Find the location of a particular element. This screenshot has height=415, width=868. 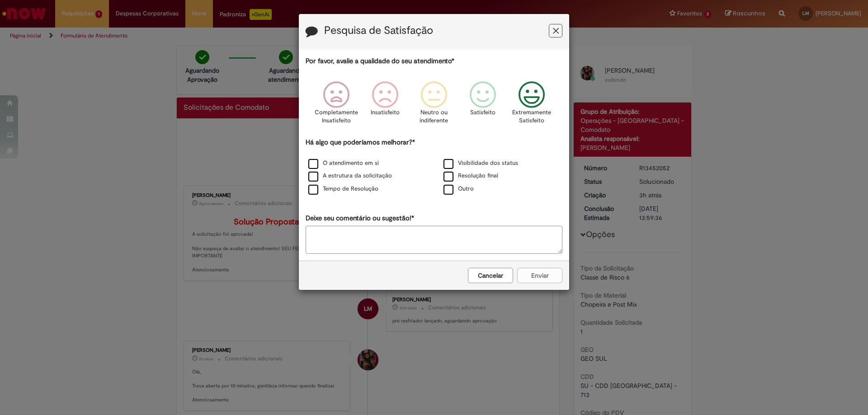

button: Cancelar is located at coordinates (490, 276).